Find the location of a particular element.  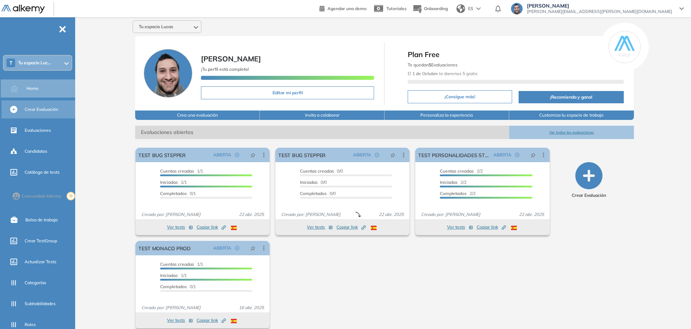

span: Crear TestGroup is located at coordinates (41, 241).